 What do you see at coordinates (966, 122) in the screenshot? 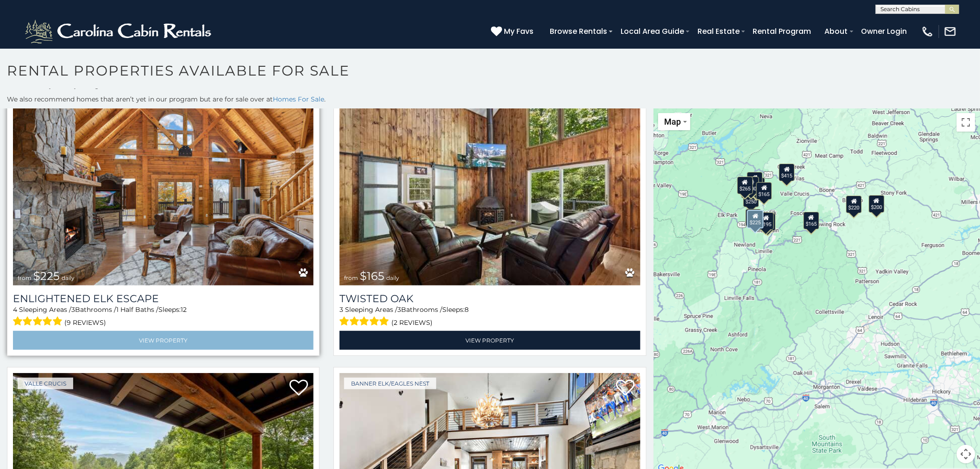
I see `button: Toggle fullscreen view` at bounding box center [966, 122].